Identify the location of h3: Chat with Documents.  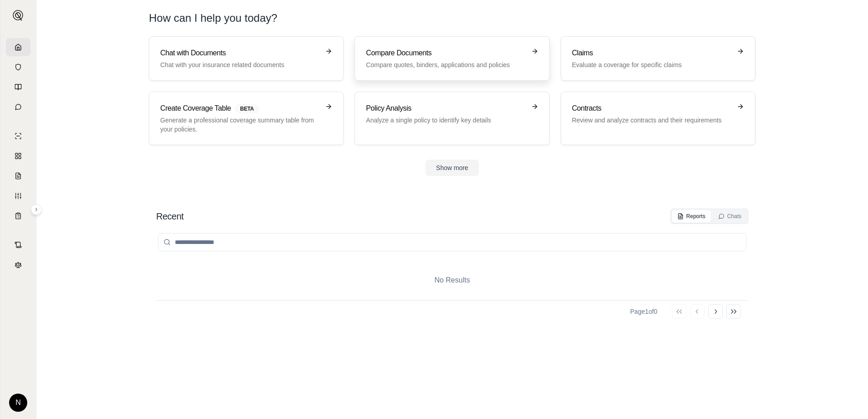
(240, 53).